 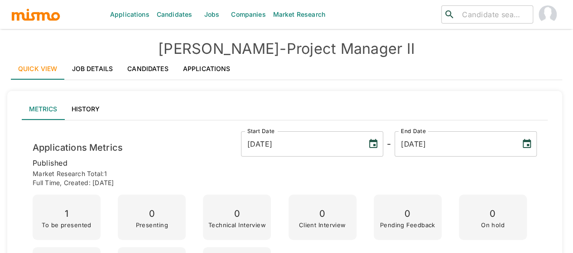 I want to click on button: History, so click(x=86, y=109).